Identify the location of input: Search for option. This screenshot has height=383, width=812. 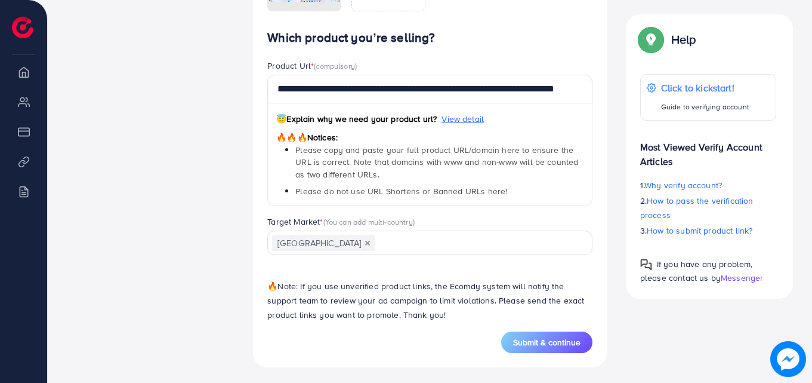
(477, 243).